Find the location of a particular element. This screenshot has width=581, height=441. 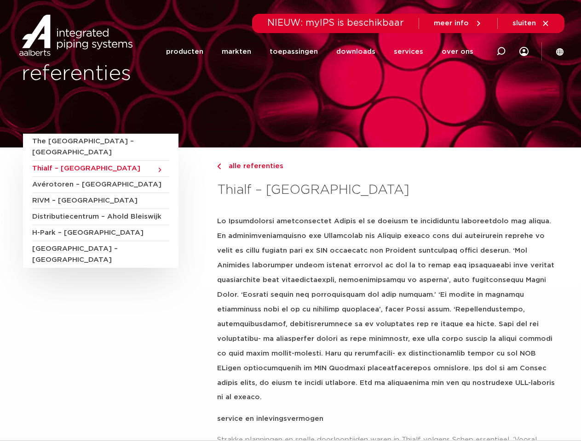

span: meer info is located at coordinates (451, 23).